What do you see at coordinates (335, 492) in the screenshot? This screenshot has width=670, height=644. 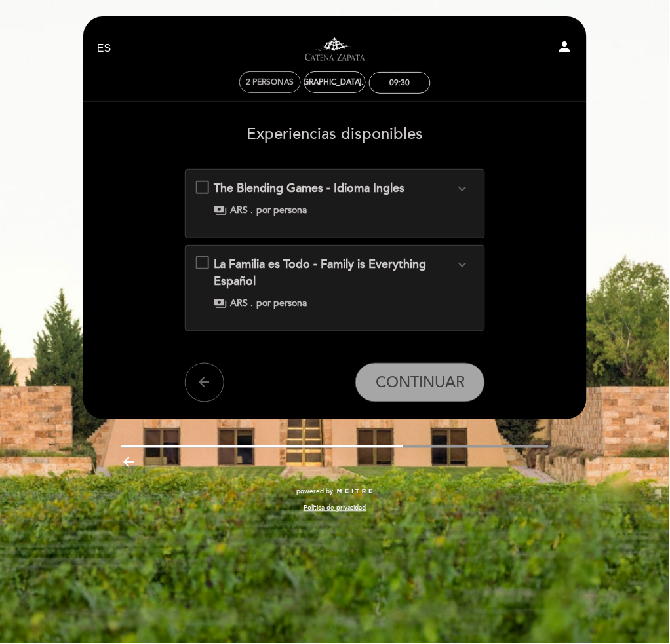 I see `a: powered by` at bounding box center [335, 492].